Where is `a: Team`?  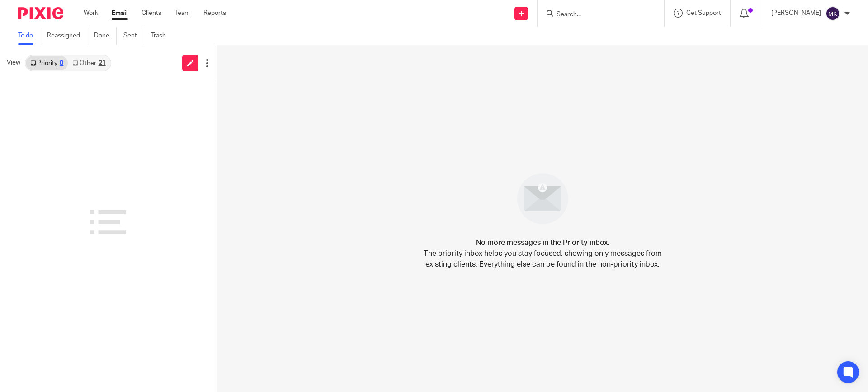
a: Team is located at coordinates (182, 13).